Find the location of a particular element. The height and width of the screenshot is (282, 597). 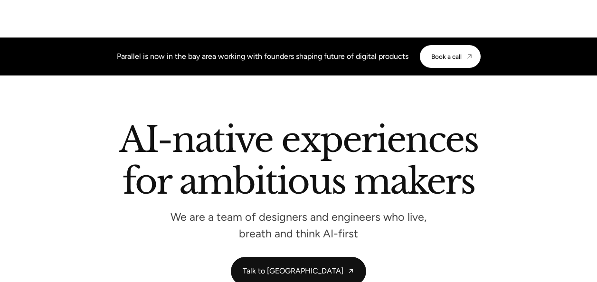

a: Book a call is located at coordinates (450, 56).